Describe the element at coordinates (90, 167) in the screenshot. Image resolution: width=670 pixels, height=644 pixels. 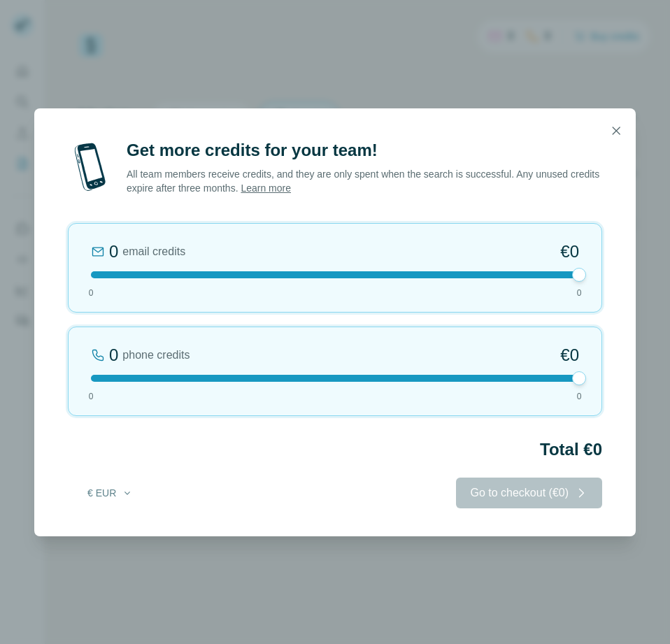
I see `img: mobile-phone` at that location.